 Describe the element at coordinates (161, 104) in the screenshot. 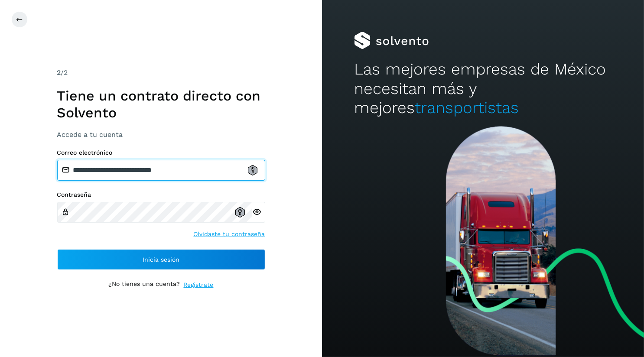

I see `h1: Tiene un contrato directo con Solvento` at that location.